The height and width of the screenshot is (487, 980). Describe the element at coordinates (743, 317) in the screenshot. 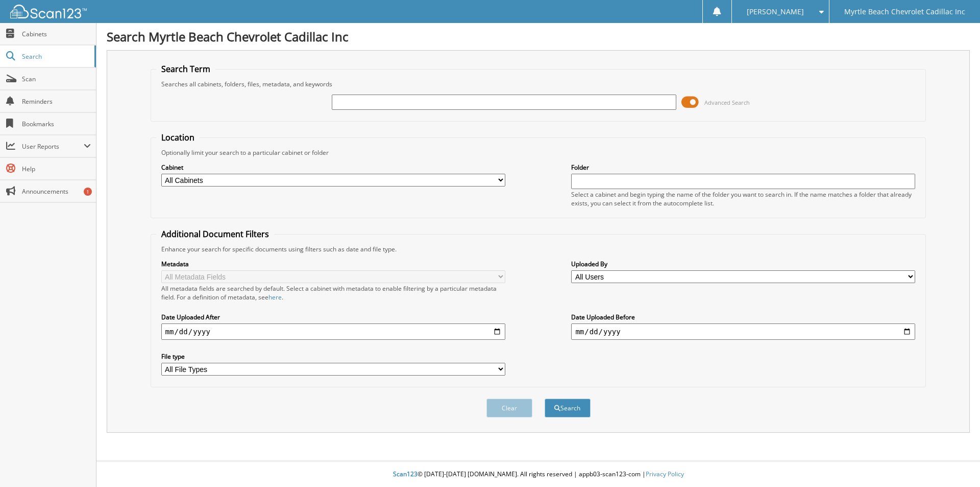

I see `label: Date Uploaded Before` at that location.